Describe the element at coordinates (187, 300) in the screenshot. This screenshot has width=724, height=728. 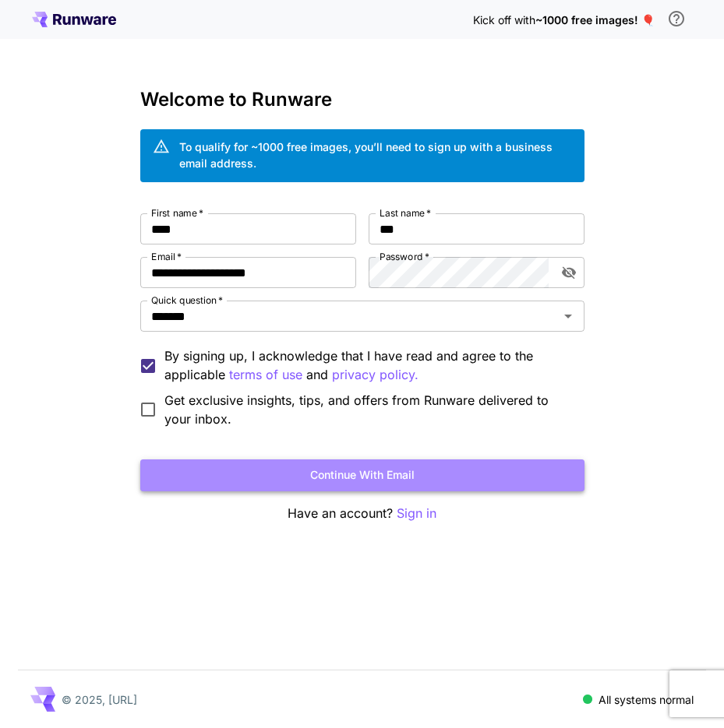
I see `label: Quick question` at that location.